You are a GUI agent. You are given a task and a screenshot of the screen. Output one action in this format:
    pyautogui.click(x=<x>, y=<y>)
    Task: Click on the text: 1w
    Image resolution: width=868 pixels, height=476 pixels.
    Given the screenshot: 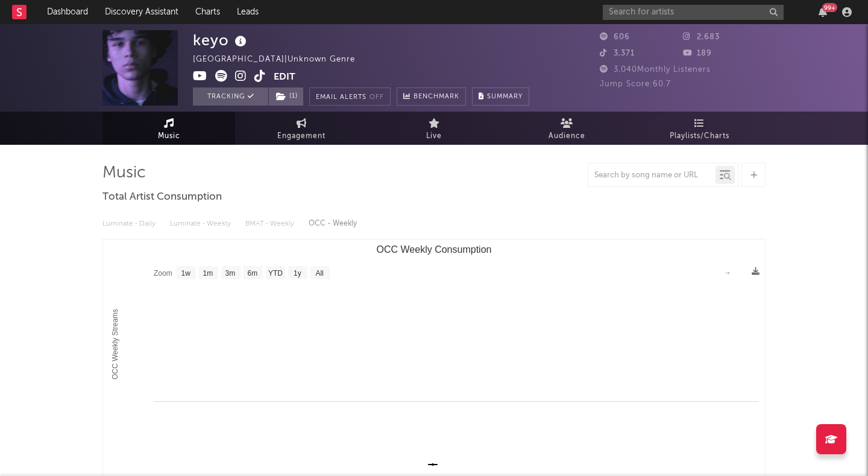 What is the action you would take?
    pyautogui.click(x=186, y=273)
    